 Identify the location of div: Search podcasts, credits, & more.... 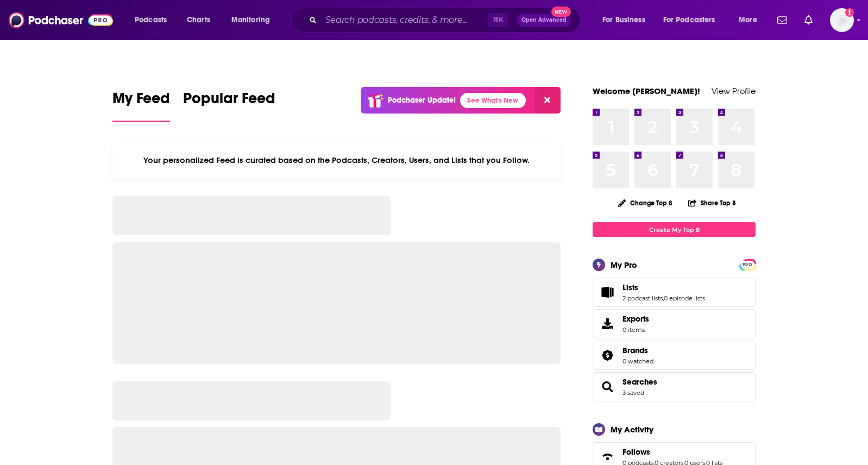
(446, 20).